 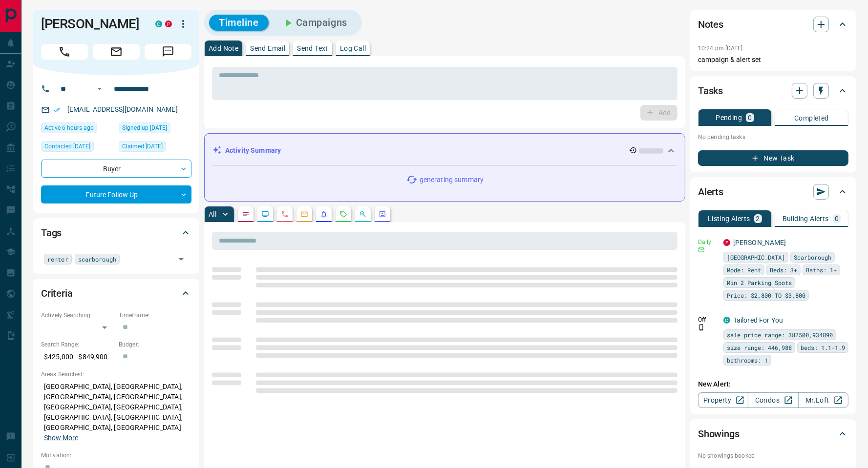 What do you see at coordinates (97, 260) in the screenshot?
I see `span: scarborough` at bounding box center [97, 260].